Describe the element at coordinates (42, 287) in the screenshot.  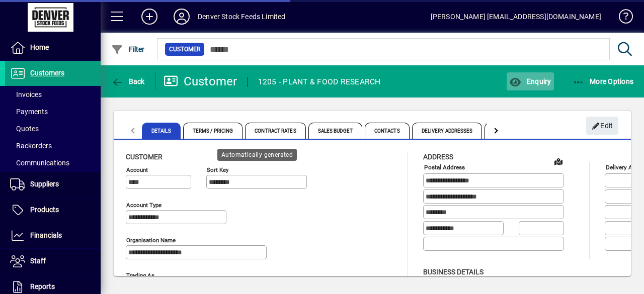
I see `span: Reports` at that location.